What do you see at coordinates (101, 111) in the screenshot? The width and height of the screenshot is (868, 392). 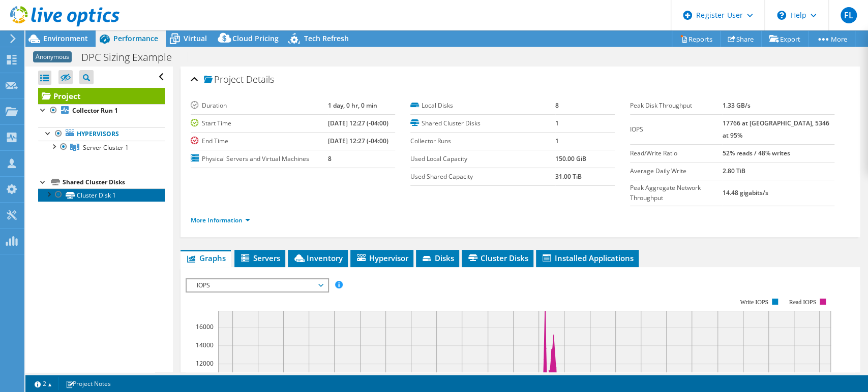 I see `a: Collector Run 1` at bounding box center [101, 111].